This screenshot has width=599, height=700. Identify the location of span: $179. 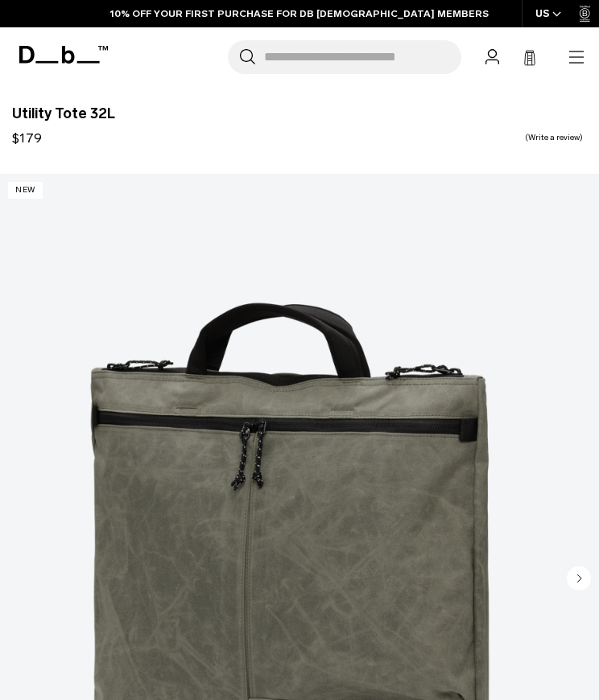
(27, 138).